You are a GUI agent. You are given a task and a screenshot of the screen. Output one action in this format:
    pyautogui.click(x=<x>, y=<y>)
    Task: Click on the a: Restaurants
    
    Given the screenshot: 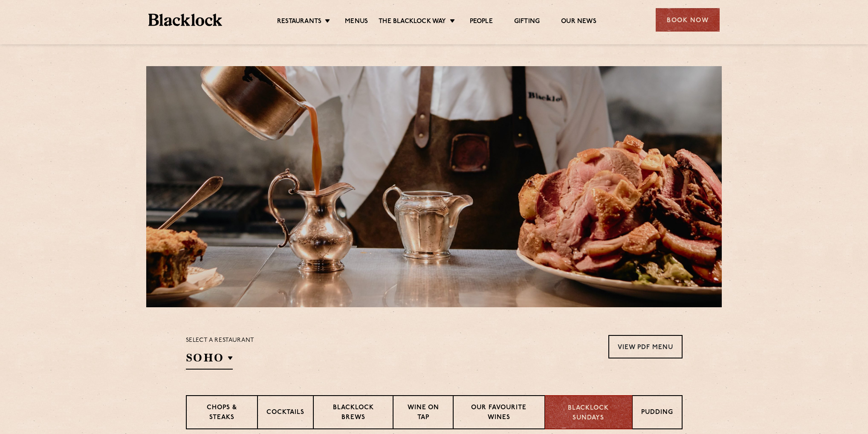 What is the action you would take?
    pyautogui.click(x=299, y=22)
    